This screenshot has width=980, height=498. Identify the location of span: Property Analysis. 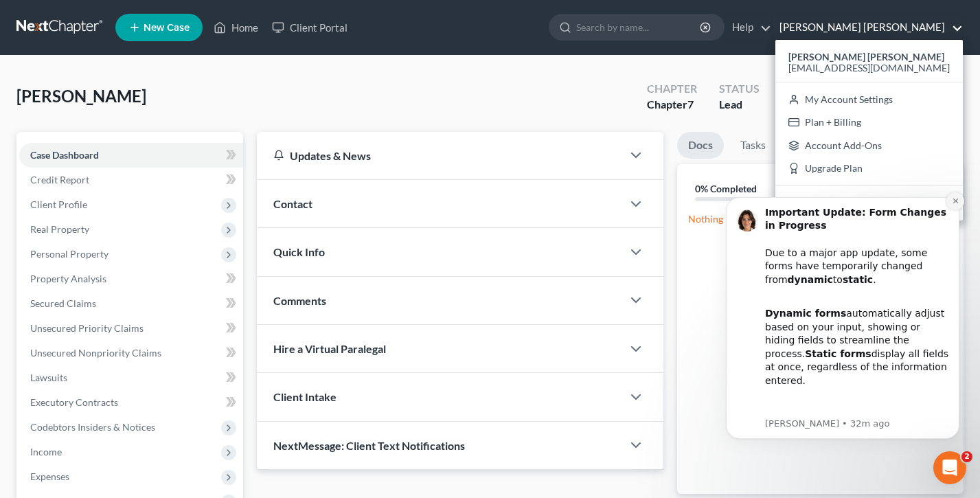
(68, 278).